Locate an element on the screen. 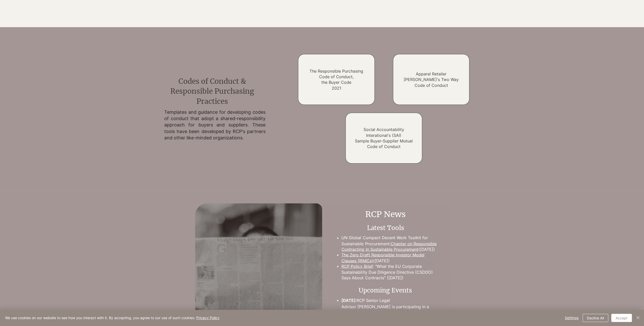 Image resolution: width=644 pixels, height=326 pixels. img: Close is located at coordinates (638, 317).